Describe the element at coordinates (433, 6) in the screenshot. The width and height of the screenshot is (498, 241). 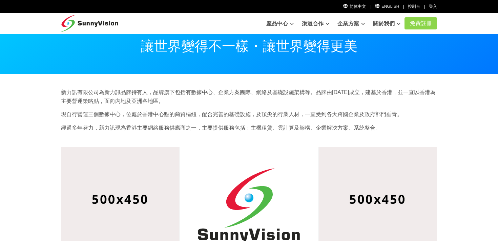
I see `a: 登入` at that location.